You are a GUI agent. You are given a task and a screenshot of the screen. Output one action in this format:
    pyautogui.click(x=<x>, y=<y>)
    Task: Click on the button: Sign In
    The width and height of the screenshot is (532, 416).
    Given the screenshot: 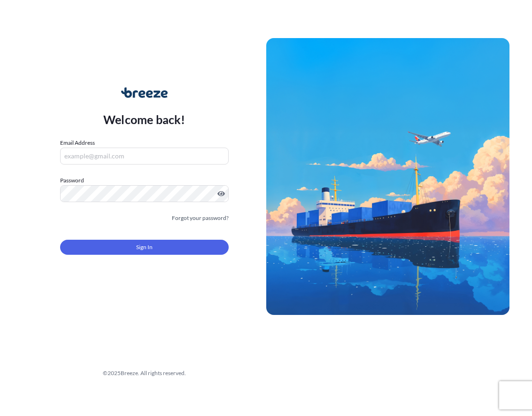 What is the action you would take?
    pyautogui.click(x=144, y=247)
    